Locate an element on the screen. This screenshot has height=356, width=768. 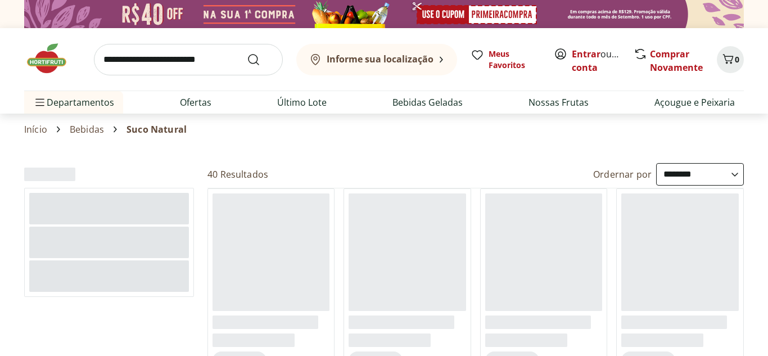
a: Início is located at coordinates (35, 129).